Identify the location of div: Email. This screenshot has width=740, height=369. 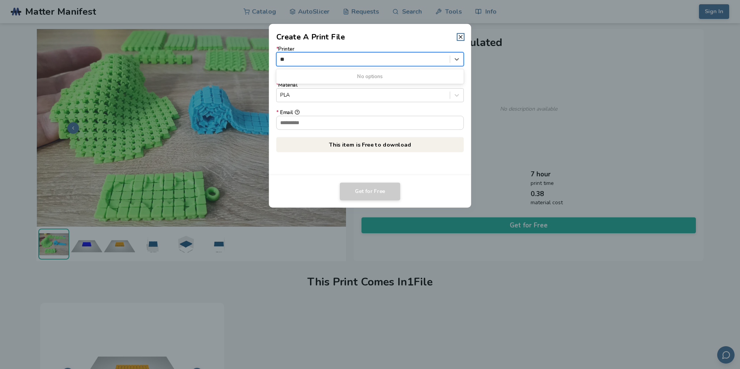
(370, 113).